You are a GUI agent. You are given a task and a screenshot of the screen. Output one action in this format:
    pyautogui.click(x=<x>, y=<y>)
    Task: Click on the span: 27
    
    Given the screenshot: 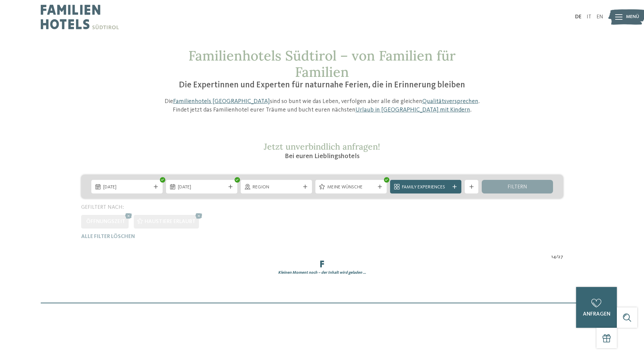 What is the action you would take?
    pyautogui.click(x=561, y=257)
    